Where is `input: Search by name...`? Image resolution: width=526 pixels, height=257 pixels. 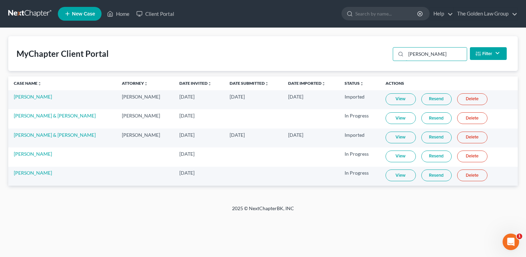
input: Search by name... is located at coordinates (386, 13).